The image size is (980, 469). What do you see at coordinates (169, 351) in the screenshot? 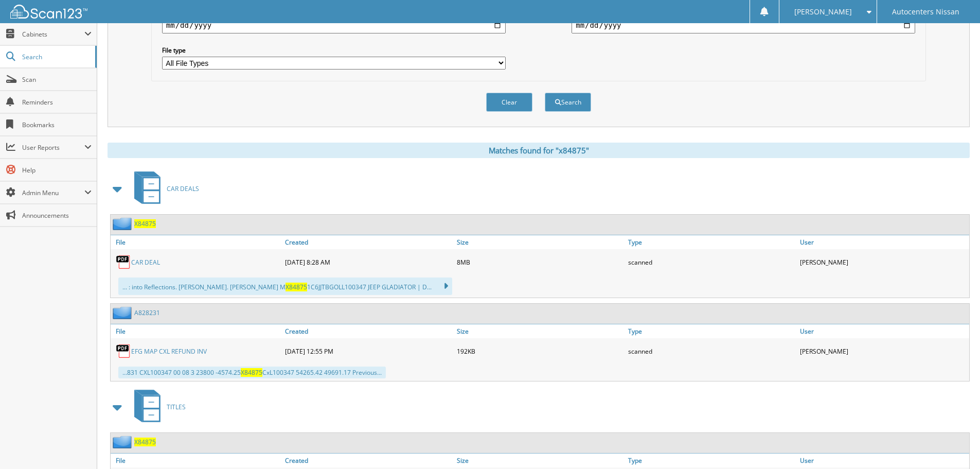
I see `a: EFG MAP CXL REFUND INV` at bounding box center [169, 351].